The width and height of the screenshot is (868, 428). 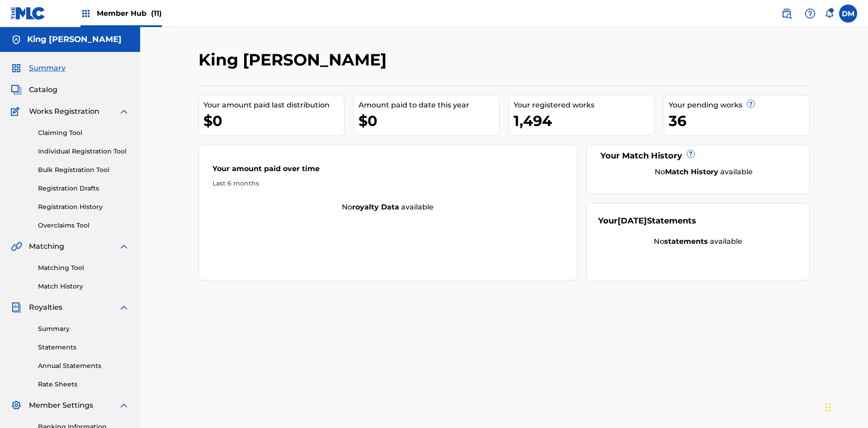 I want to click on img: Matching, so click(x=16, y=247).